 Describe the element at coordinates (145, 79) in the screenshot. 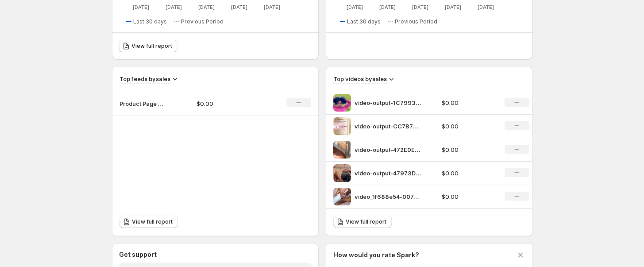

I see `h3: Top feeds by sales` at that location.